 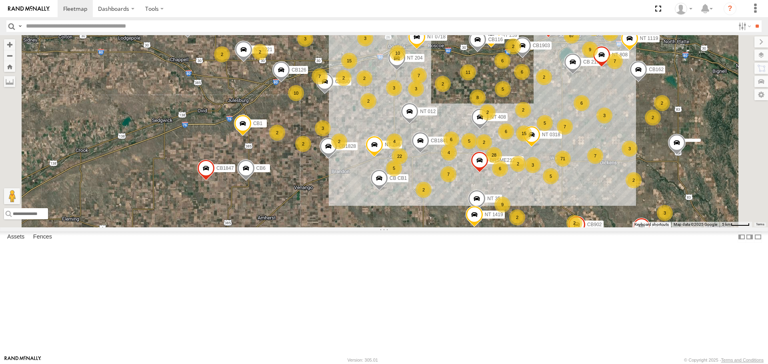 I want to click on span: CB126, so click(x=299, y=70).